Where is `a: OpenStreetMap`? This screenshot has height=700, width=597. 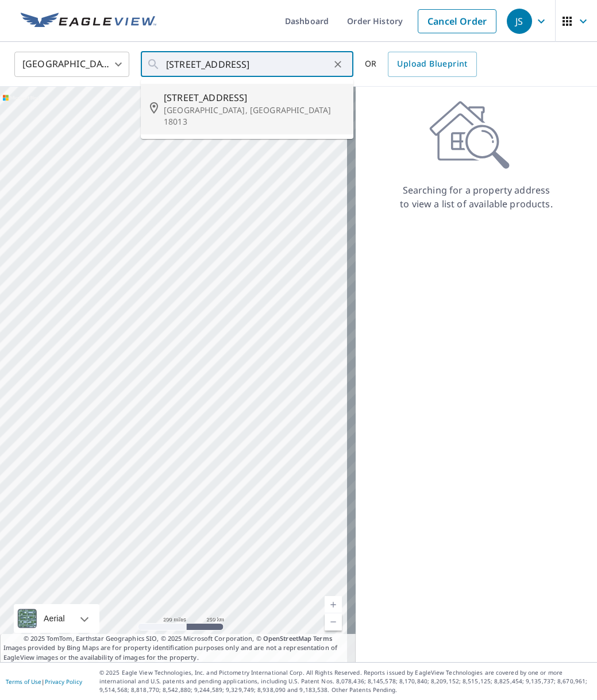 a: OpenStreetMap is located at coordinates (287, 638).